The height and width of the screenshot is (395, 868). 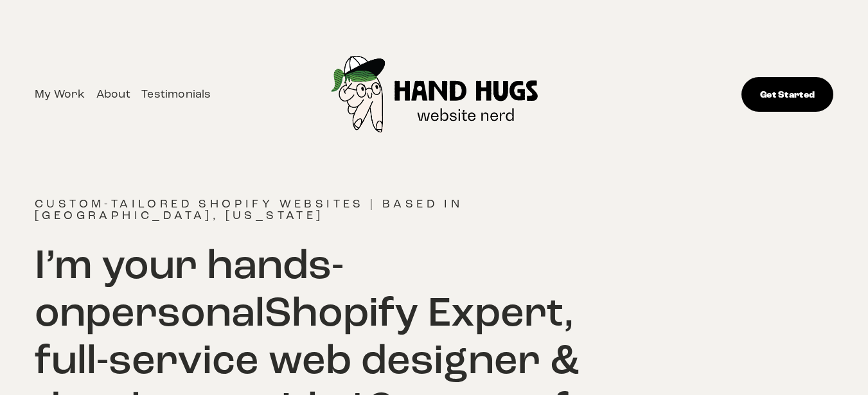 What do you see at coordinates (113, 94) in the screenshot?
I see `a: About` at bounding box center [113, 94].